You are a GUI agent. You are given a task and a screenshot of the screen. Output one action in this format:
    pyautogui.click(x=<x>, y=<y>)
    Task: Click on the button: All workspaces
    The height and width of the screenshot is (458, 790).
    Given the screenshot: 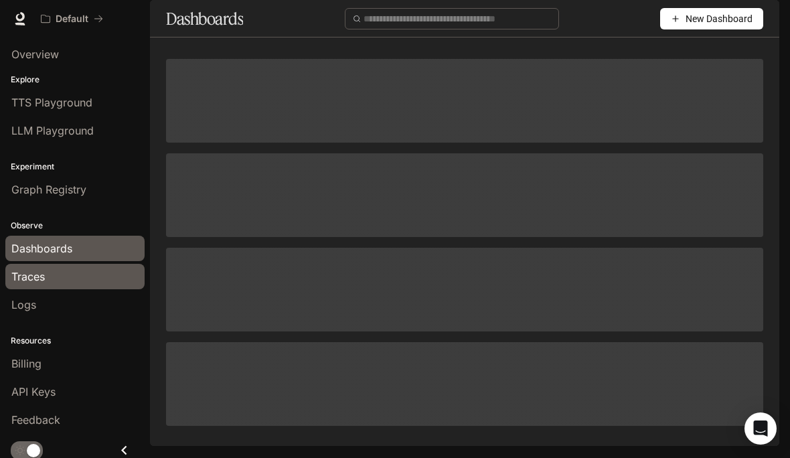 What is the action you would take?
    pyautogui.click(x=72, y=19)
    